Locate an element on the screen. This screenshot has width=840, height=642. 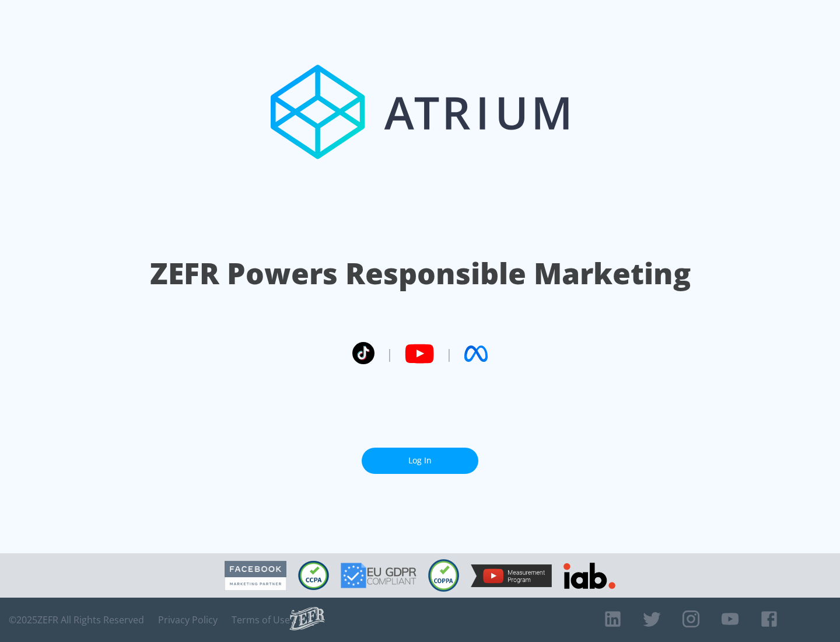
img: IAB is located at coordinates (590, 576).